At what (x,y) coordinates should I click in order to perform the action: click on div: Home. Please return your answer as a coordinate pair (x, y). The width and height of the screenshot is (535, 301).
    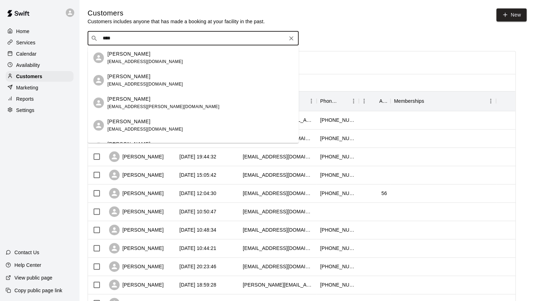
    Looking at the image, I should click on (39, 31).